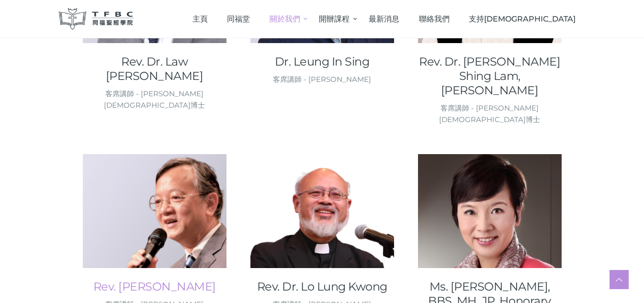 The width and height of the screenshot is (644, 303). I want to click on a: 關於我們, so click(285, 19).